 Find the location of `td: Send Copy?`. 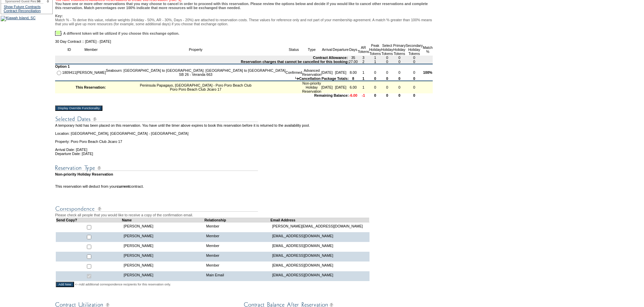

td: Send Copy? is located at coordinates (89, 220).